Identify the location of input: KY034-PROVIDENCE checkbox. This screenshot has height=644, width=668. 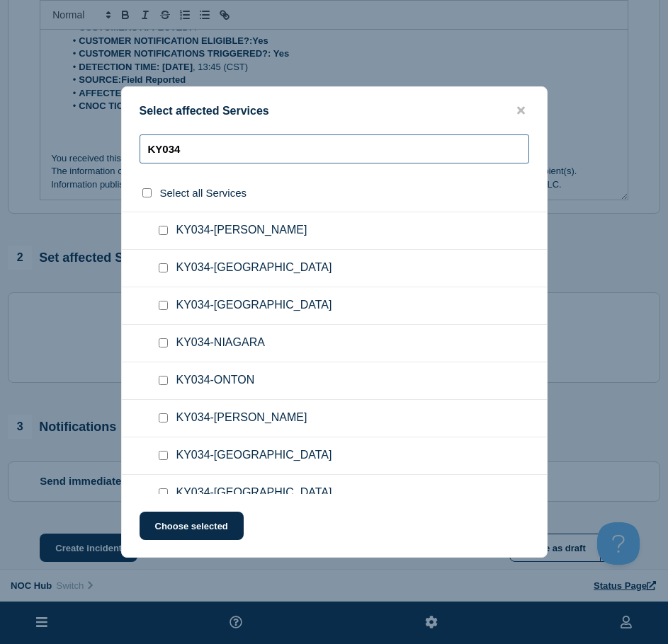
(163, 493).